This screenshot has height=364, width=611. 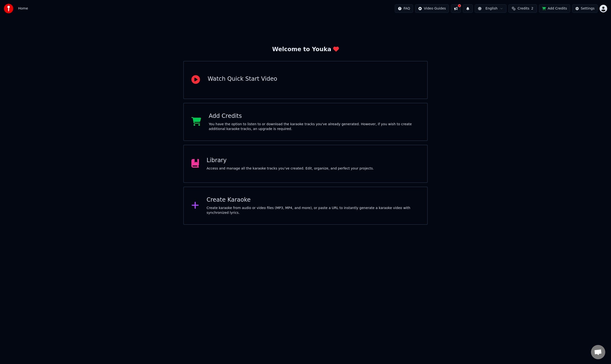 What do you see at coordinates (404, 8) in the screenshot?
I see `button: FAQ` at bounding box center [404, 8].